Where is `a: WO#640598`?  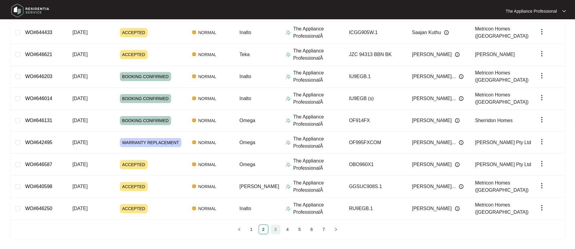 a: WO#640598 is located at coordinates (39, 186).